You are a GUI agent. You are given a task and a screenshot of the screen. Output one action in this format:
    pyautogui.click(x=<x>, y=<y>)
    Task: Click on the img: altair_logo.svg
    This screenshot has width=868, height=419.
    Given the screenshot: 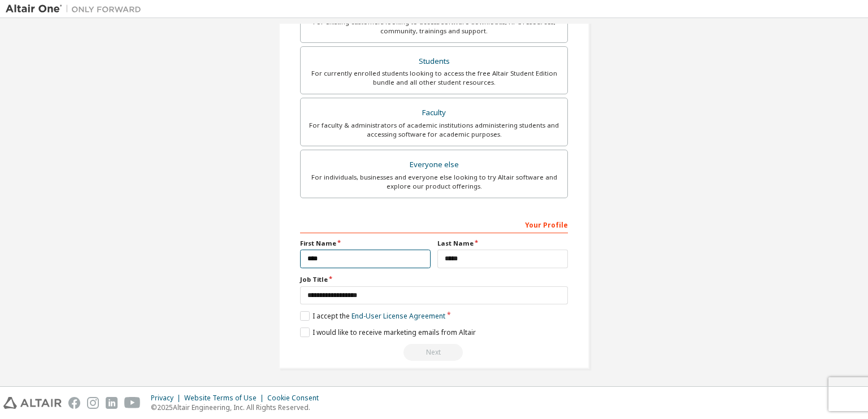 What is the action you would take?
    pyautogui.click(x=32, y=402)
    